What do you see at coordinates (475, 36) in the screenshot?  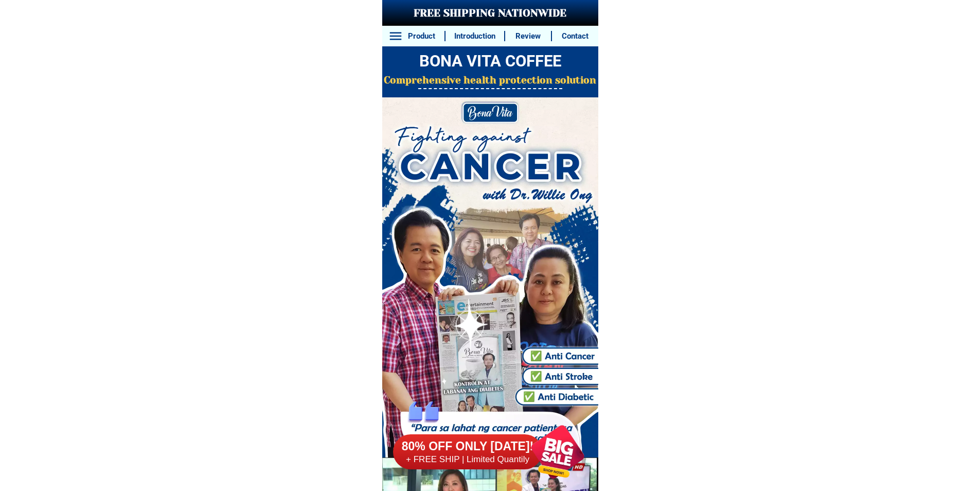 I see `h6: Introduction` at bounding box center [475, 36].